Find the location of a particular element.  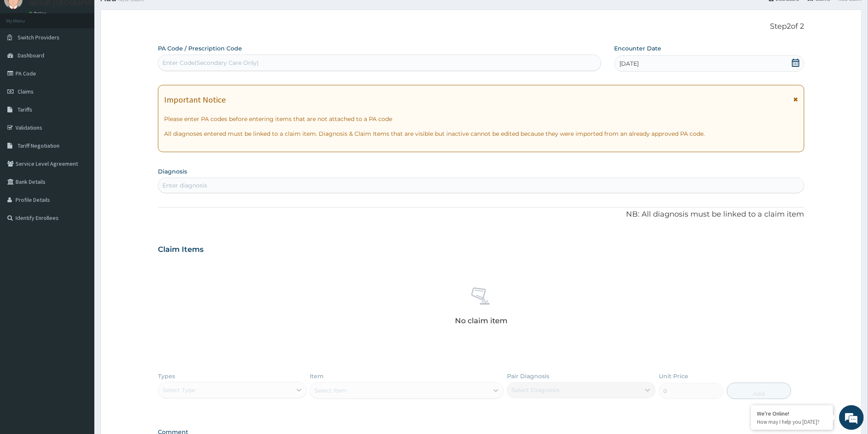

textarea: Type your message and hit 'Enter' is located at coordinates (80, 238).